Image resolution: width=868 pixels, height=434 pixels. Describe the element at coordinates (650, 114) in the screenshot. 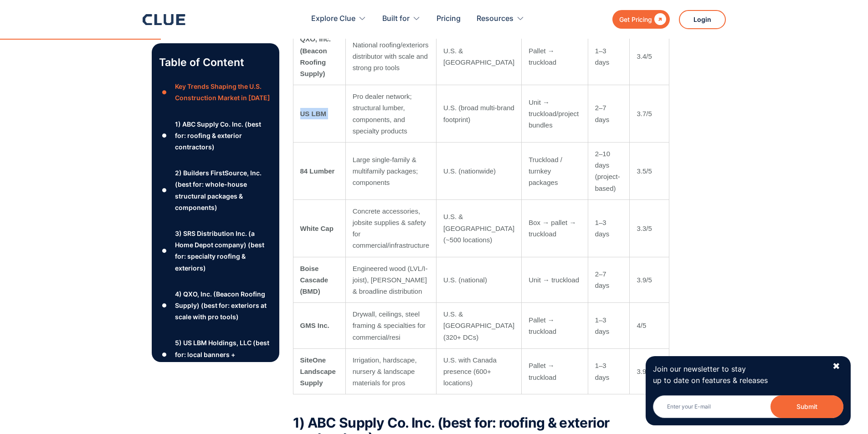

I see `td: 3.7/5` at that location.